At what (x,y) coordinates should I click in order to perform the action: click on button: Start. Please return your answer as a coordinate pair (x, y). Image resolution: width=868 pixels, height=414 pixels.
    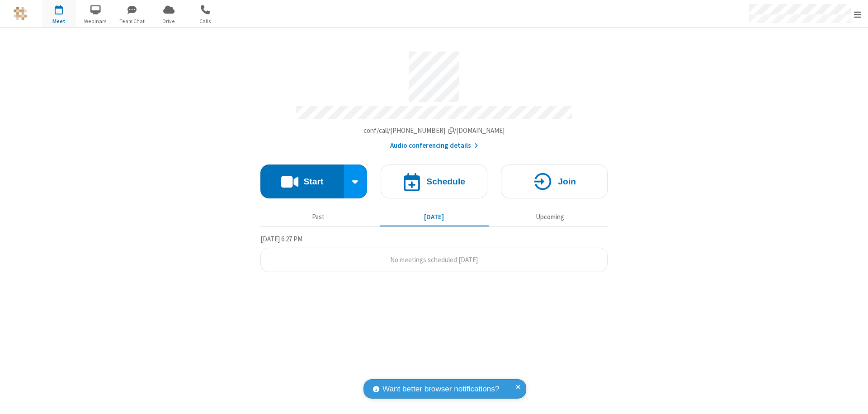
    Looking at the image, I should click on (302, 181).